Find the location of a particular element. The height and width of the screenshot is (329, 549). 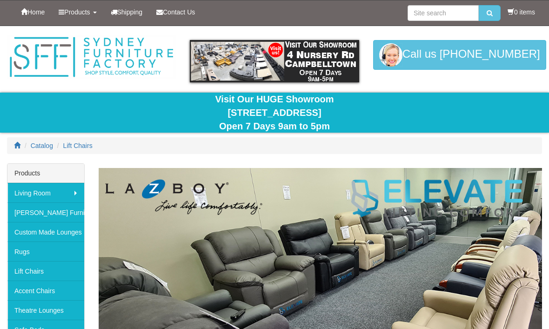

img: showroom.gif is located at coordinates (274, 61).